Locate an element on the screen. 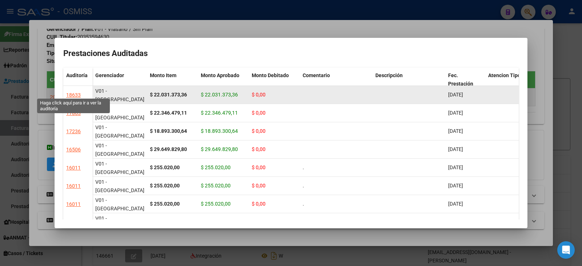  span: $ 129.192,00 is located at coordinates (216, 222).